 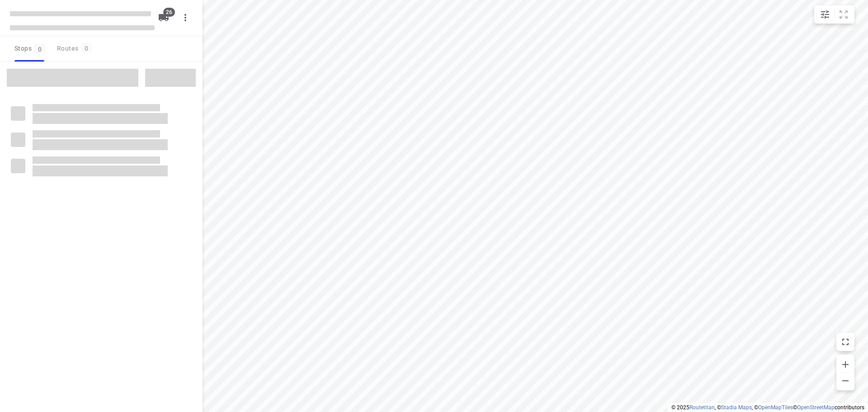 What do you see at coordinates (767, 408) in the screenshot?
I see `li: © 2025 , © , © © contributors` at bounding box center [767, 408].